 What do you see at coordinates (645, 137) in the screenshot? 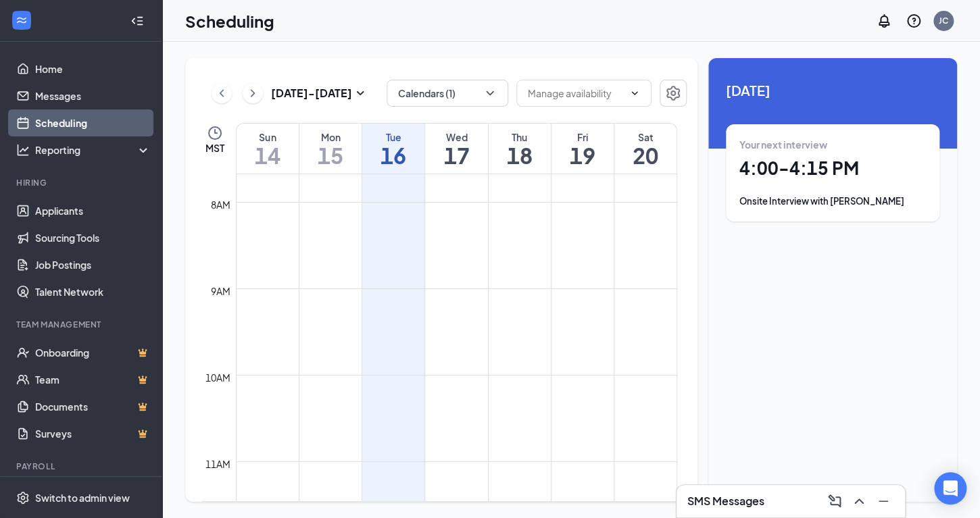
I see `div: Sat` at bounding box center [645, 137].